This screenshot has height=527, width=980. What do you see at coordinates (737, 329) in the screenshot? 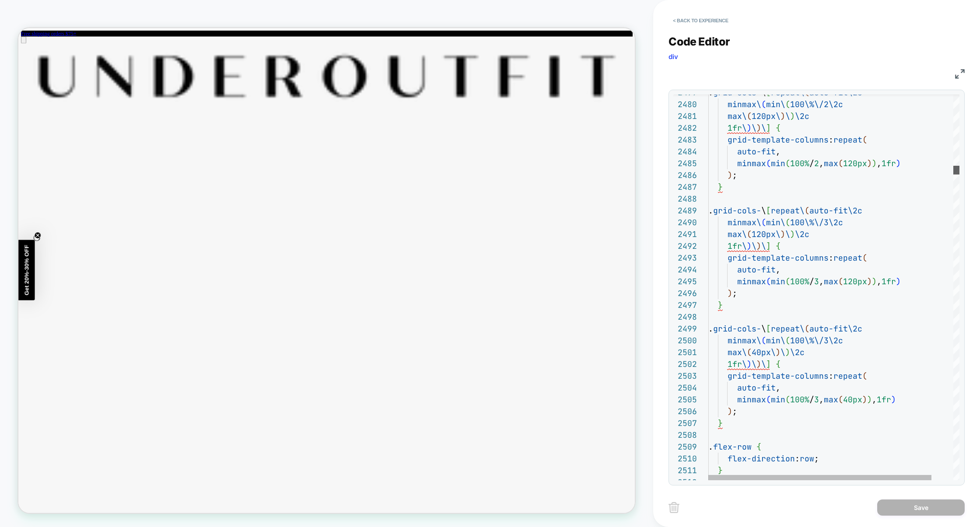
I see `span: grid-cols-` at bounding box center [737, 329].